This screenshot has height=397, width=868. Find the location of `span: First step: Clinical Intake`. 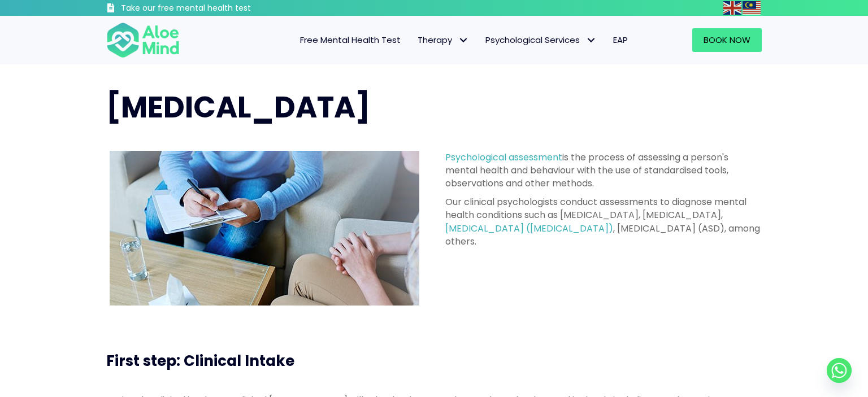

span: First step: Clinical Intake is located at coordinates (200, 361).